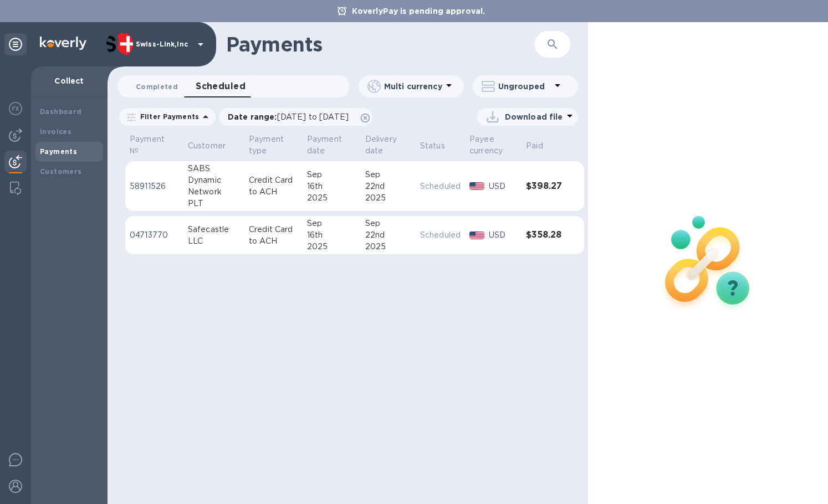 This screenshot has height=504, width=828. I want to click on p: Paid, so click(534, 146).